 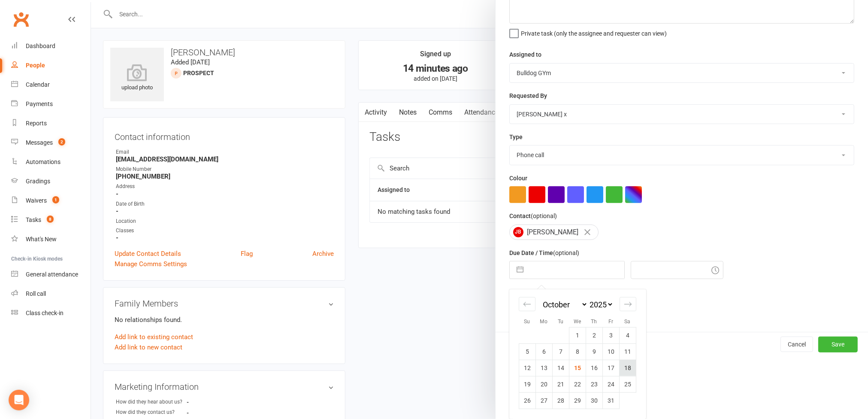 I want to click on a: Tasks 8, so click(x=51, y=220).